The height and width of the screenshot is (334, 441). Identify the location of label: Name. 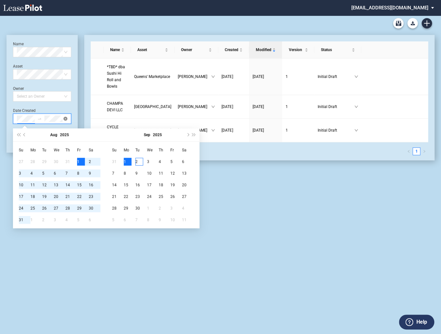
(18, 44).